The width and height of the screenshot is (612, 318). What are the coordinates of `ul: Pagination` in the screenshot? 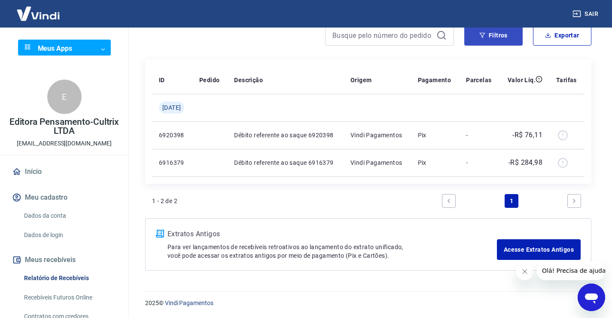 It's located at (512, 201).